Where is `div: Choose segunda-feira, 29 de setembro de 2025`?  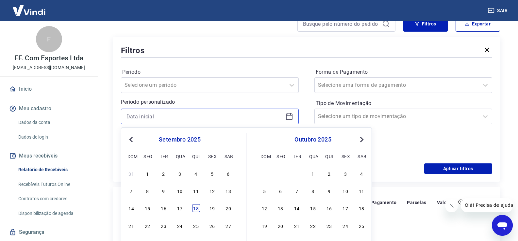 div: Choose segunda-feira, 29 de setembro de 2025 is located at coordinates (280, 174).